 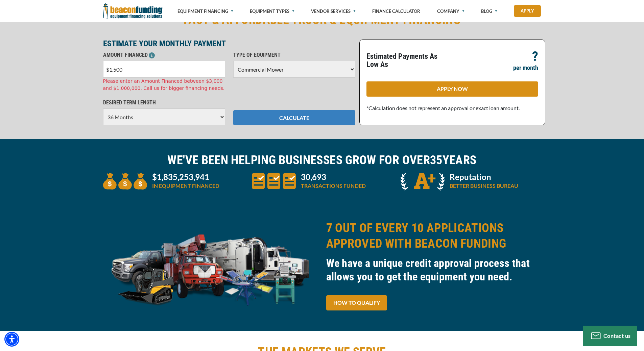 What do you see at coordinates (164, 85) in the screenshot?
I see `div: Please enter an Amount Financed between $3,000 and $1,000,000. Call us for bigger financing needs.` at bounding box center [164, 85].